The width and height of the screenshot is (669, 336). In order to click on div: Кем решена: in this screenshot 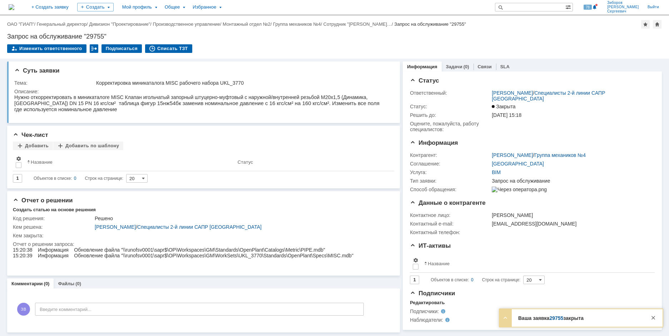, I will do `click(53, 227)`.